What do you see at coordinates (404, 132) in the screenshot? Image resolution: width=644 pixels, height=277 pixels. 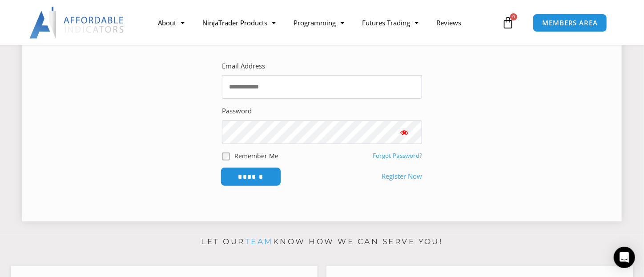 I see `button: Show password` at bounding box center [404, 132].